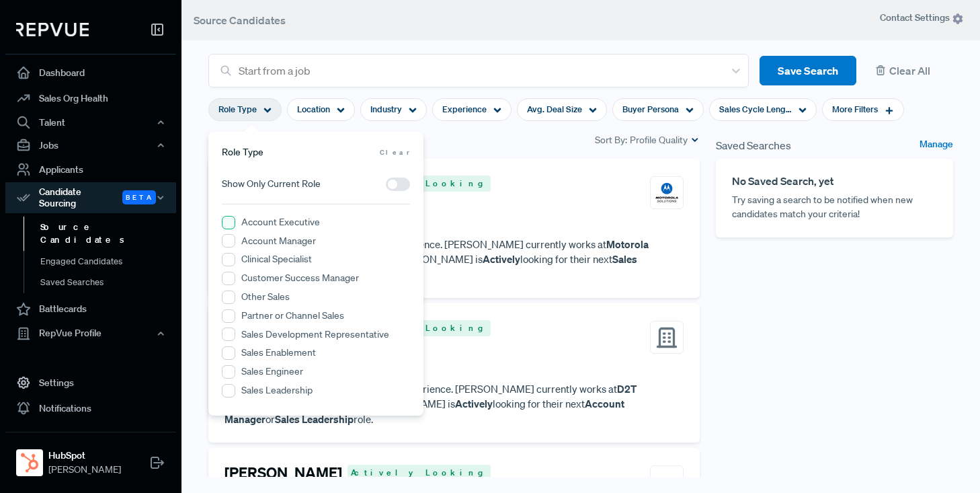 The image size is (980, 493). What do you see at coordinates (424, 411) in the screenshot?
I see `strong: Account Manager` at bounding box center [424, 411].